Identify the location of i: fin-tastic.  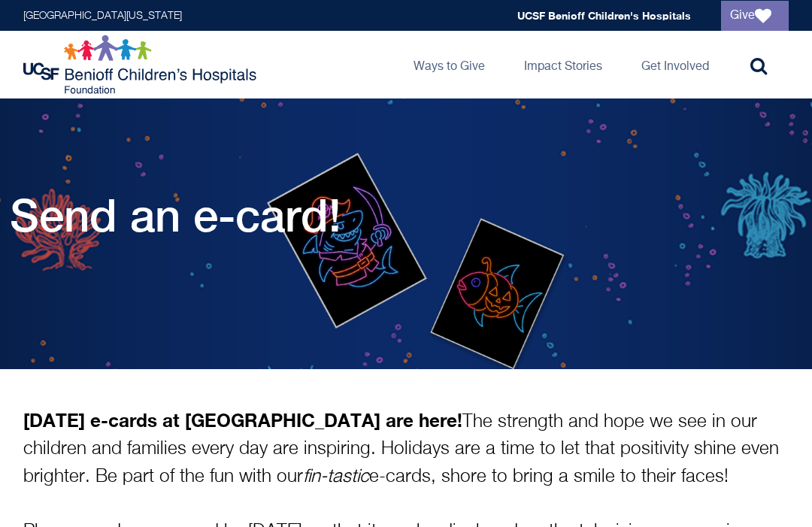
(336, 476).